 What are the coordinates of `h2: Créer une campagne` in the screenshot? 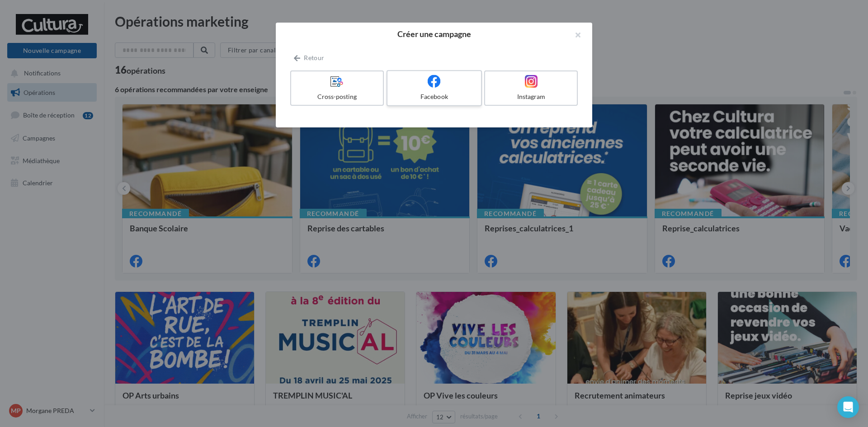 It's located at (434, 34).